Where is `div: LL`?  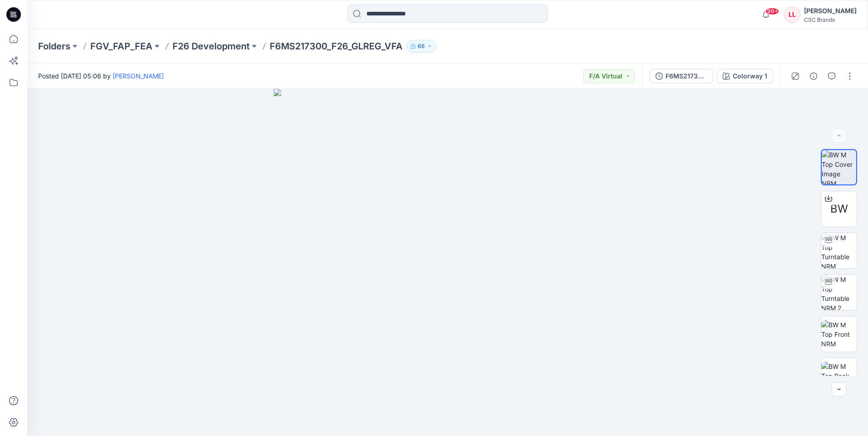
div: LL is located at coordinates (792, 14).